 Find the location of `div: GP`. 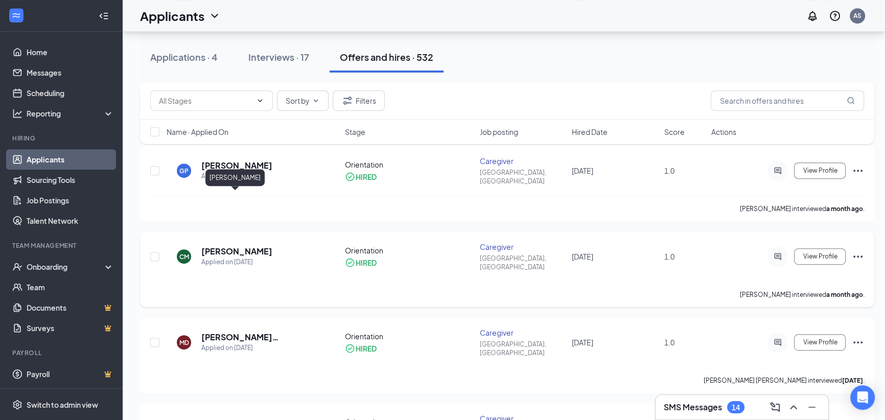

div: GP is located at coordinates (184, 171).